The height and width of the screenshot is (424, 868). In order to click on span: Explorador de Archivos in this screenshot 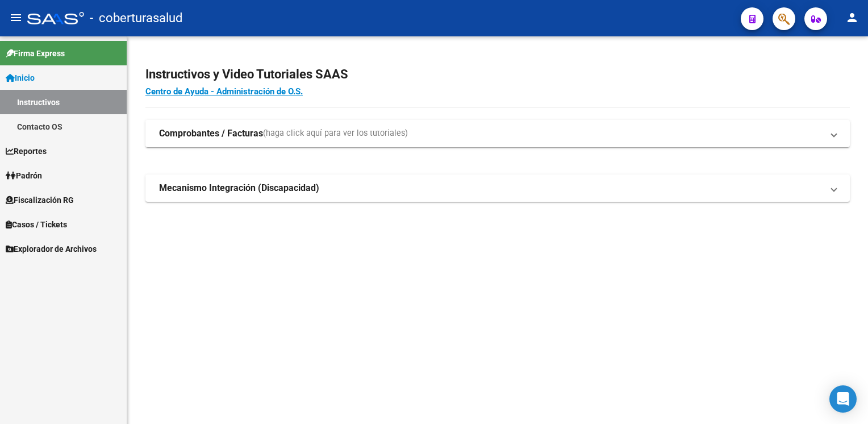, I will do `click(52, 249)`.